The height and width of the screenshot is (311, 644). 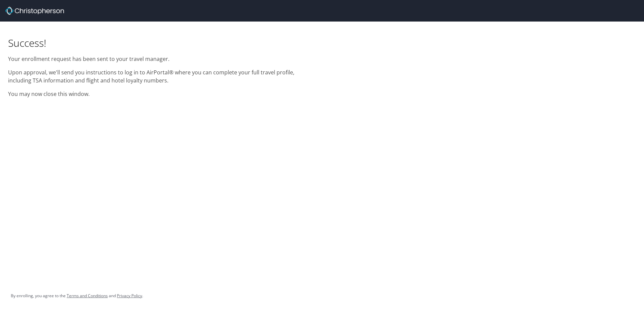 I want to click on div: By enrolling, you agree to the and ., so click(x=77, y=296).